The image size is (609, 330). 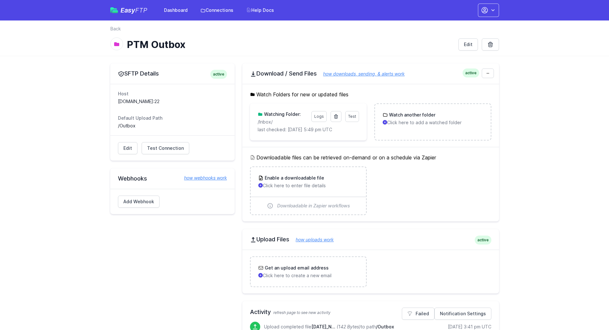 I want to click on nav: Breadcrumb, so click(x=305, y=31).